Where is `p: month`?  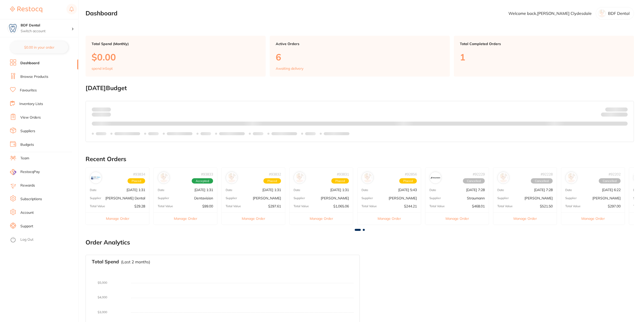 p: month is located at coordinates (102, 115).